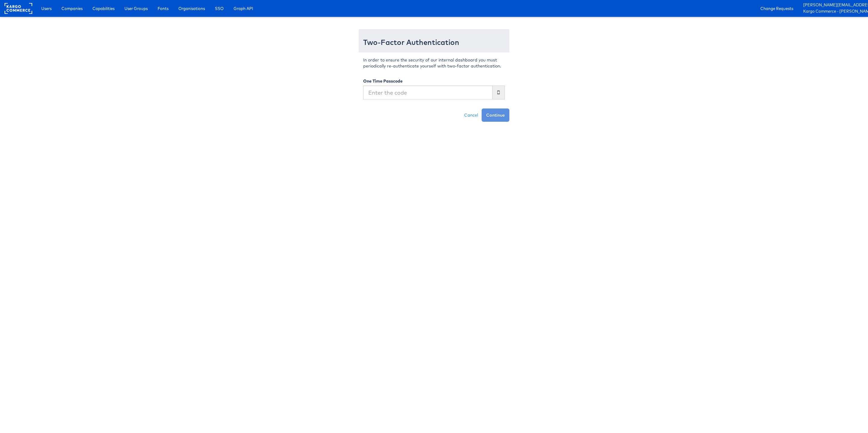 This screenshot has height=433, width=868. What do you see at coordinates (47, 8) in the screenshot?
I see `span: Users` at bounding box center [47, 8].